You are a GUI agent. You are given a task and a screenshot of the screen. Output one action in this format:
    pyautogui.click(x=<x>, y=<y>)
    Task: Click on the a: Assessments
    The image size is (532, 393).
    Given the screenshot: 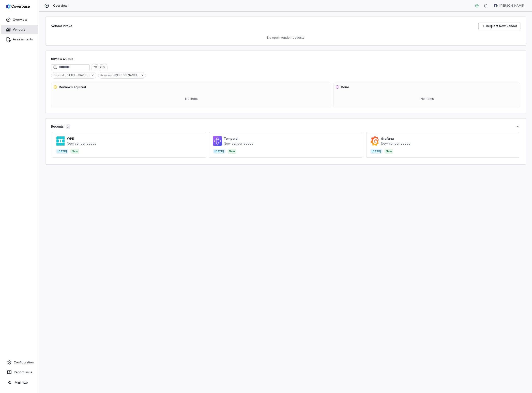 What is the action you would take?
    pyautogui.click(x=20, y=39)
    